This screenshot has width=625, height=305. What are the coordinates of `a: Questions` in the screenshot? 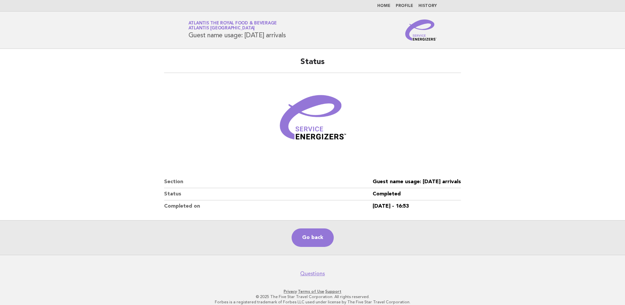 It's located at (313, 273).